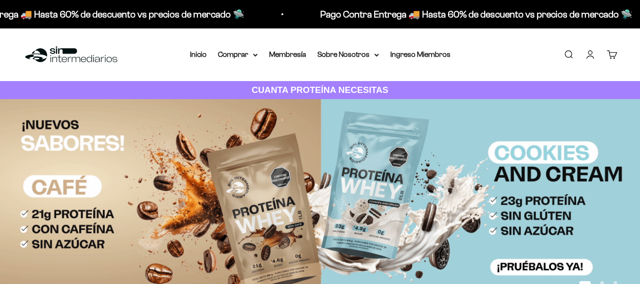 This screenshot has height=284, width=640. What do you see at coordinates (287, 54) in the screenshot?
I see `a: Membresía` at bounding box center [287, 54].